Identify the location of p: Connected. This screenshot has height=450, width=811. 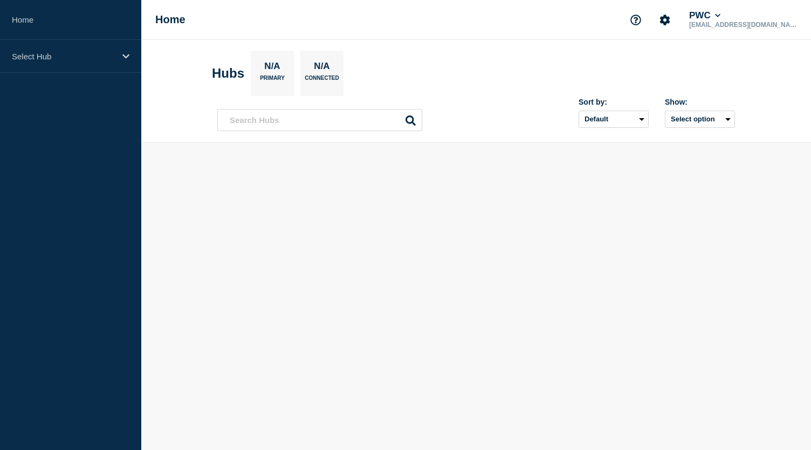
(321, 80).